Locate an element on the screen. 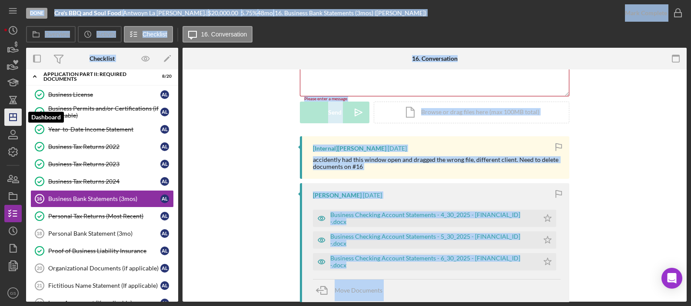 The height and width of the screenshot is (306, 691). div: 48 mo is located at coordinates (265, 13).